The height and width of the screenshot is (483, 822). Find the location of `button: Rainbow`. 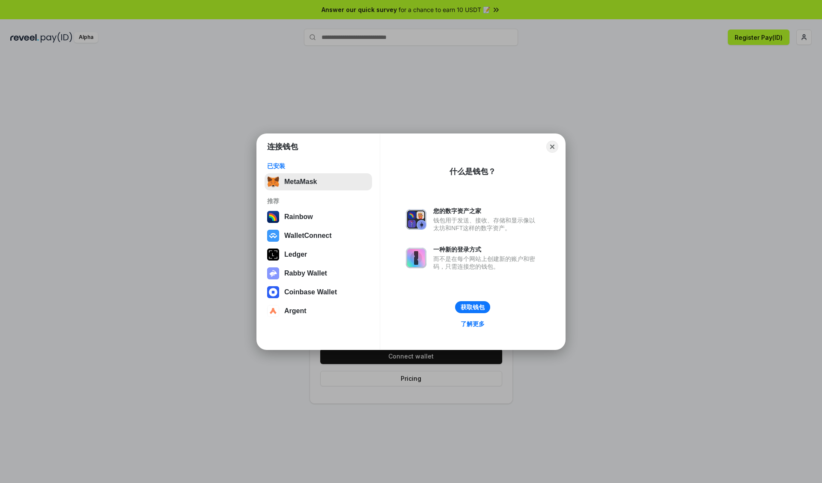

button: Rainbow is located at coordinates (318, 217).